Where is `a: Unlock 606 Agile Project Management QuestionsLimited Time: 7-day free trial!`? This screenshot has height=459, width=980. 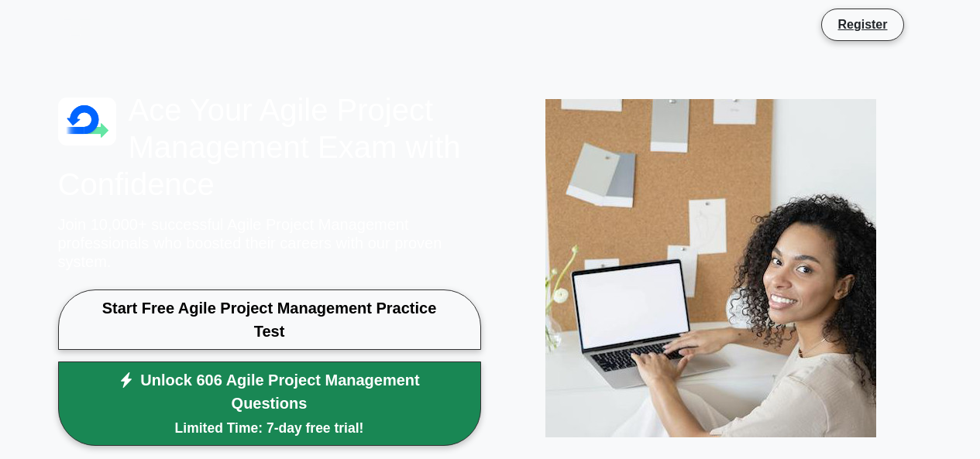 a: Unlock 606 Agile Project Management QuestionsLimited Time: 7-day free trial! is located at coordinates (269, 404).